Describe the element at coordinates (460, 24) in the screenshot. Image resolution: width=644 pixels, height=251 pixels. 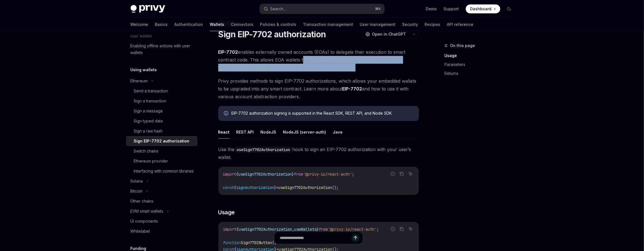
I see `a: API reference` at that location.